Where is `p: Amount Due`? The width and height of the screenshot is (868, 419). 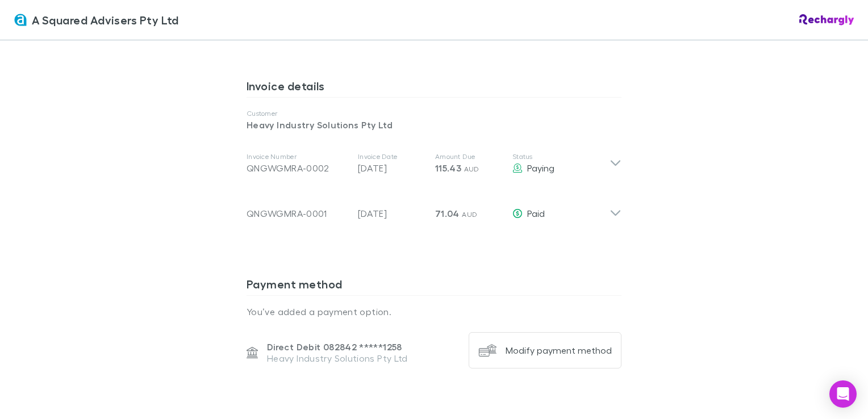 p: Amount Due is located at coordinates (469, 157).